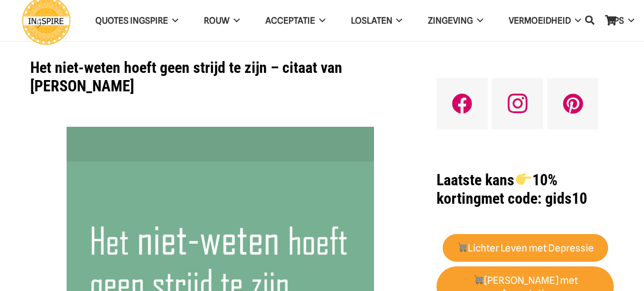 The height and width of the screenshot is (291, 644). What do you see at coordinates (217, 20) in the screenshot?
I see `span: ROUW` at bounding box center [217, 20].